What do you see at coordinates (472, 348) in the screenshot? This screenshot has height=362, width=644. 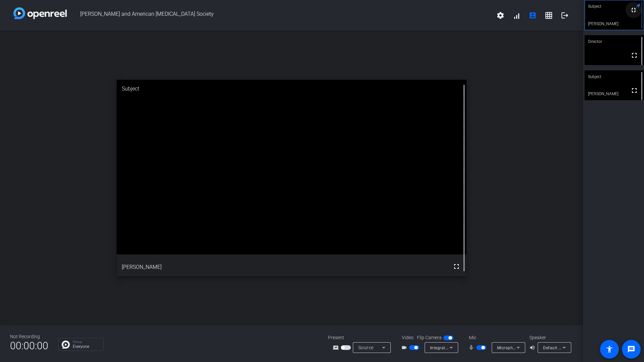 I see `mat-icon: mic_none` at bounding box center [472, 348].